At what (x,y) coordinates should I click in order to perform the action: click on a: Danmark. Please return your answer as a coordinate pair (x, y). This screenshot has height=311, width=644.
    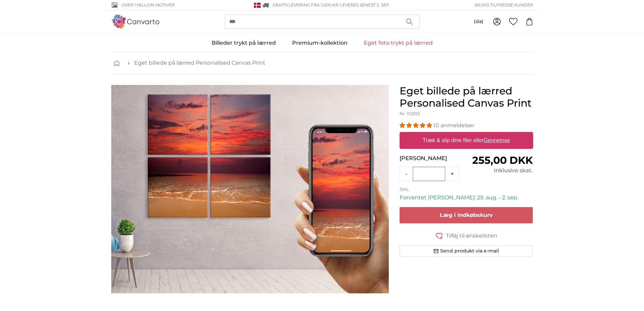
    Looking at the image, I should click on (258, 5).